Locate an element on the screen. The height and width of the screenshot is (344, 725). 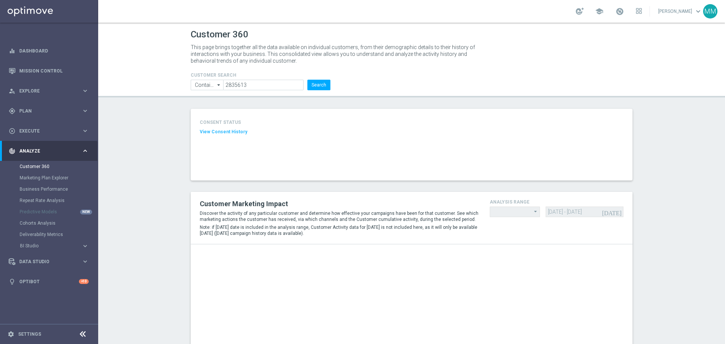
button: Mission Control is located at coordinates (49, 71).